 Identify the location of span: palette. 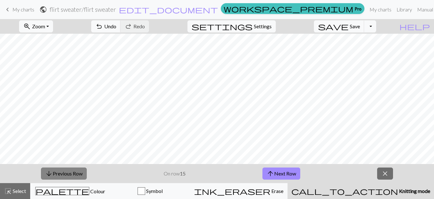
(62, 191).